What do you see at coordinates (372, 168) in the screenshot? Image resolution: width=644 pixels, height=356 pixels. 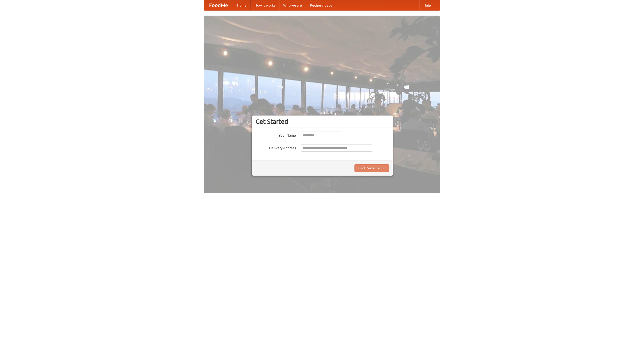 I see `button: Find Restaurants!` at bounding box center [372, 168].